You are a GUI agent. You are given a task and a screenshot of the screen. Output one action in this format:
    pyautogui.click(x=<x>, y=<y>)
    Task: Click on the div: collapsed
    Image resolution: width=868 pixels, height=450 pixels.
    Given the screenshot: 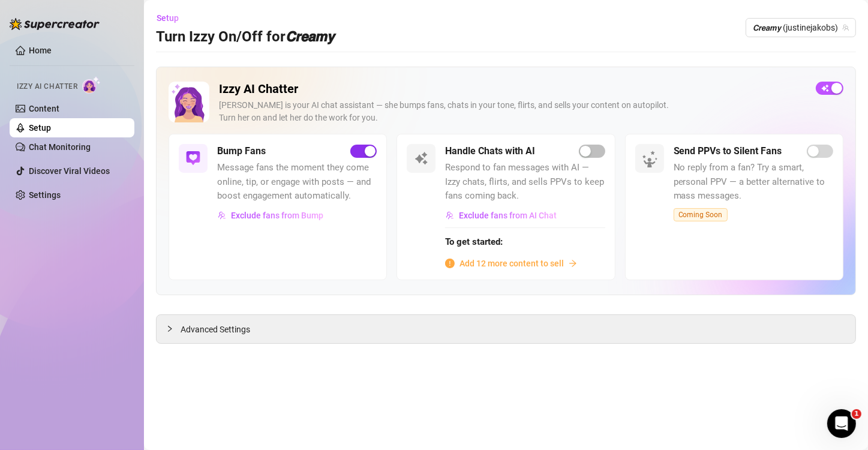 What is the action you would take?
    pyautogui.click(x=174, y=329)
    